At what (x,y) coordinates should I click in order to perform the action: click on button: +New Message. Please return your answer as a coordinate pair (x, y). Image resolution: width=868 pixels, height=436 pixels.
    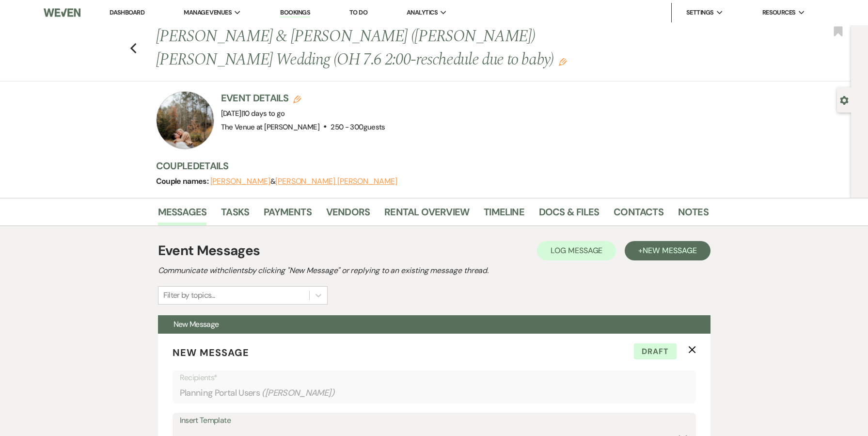
    Looking at the image, I should click on (667, 251).